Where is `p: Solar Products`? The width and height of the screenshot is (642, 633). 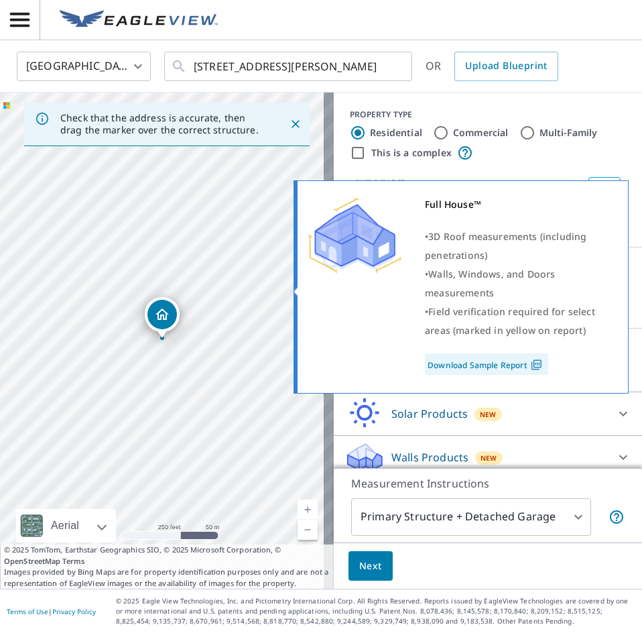
p: Solar Products is located at coordinates (430, 414).